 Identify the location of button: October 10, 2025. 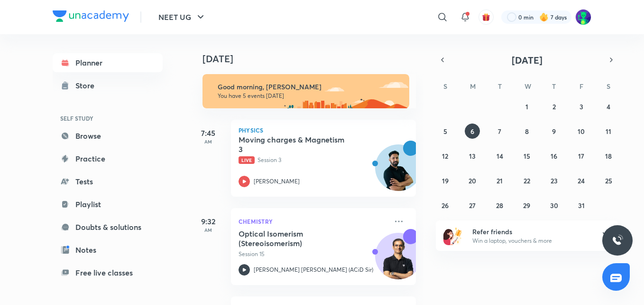
(582, 131).